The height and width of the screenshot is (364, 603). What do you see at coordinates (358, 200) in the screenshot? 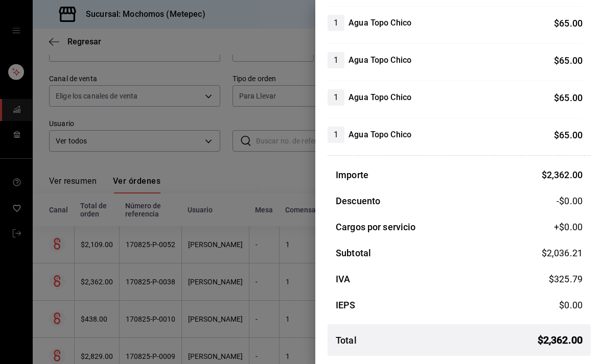
I see `h3: Descuento` at bounding box center [358, 200].